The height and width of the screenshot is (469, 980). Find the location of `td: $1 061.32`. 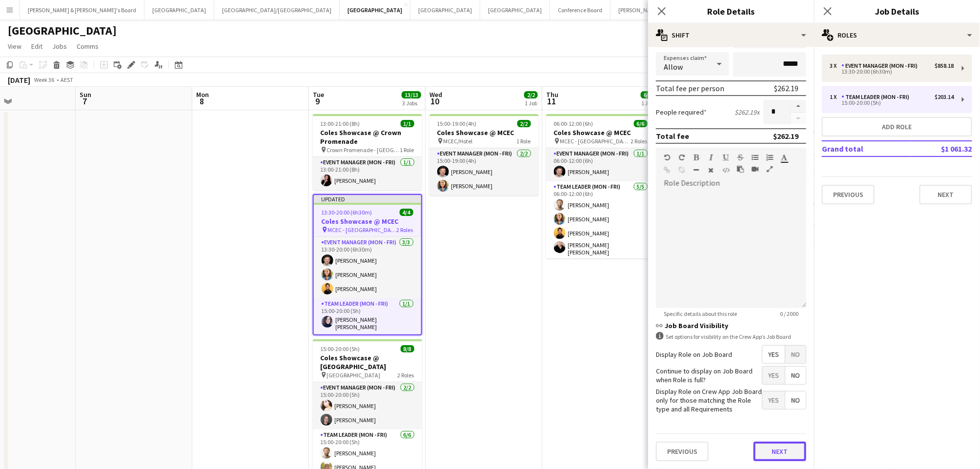

td: $1 061.32 is located at coordinates (941, 149).